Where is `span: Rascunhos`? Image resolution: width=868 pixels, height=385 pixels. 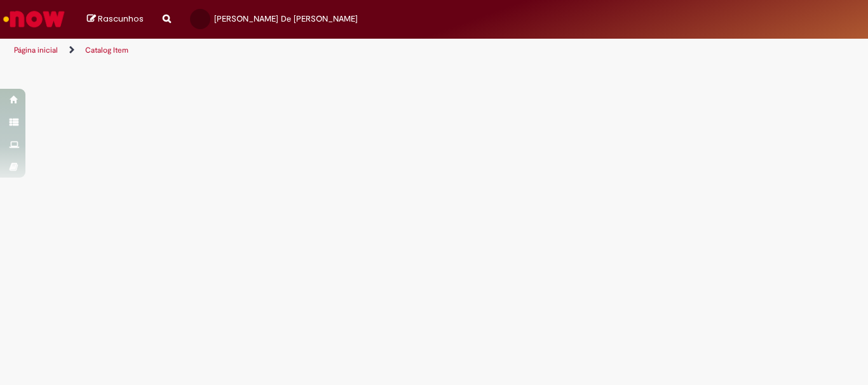
span: Rascunhos is located at coordinates (121, 18).